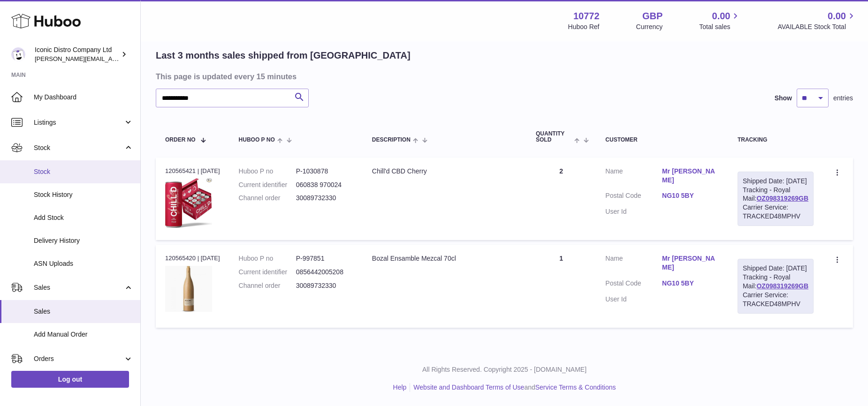 This screenshot has width=868, height=406. Describe the element at coordinates (180, 140) in the screenshot. I see `span: Order No` at that location.